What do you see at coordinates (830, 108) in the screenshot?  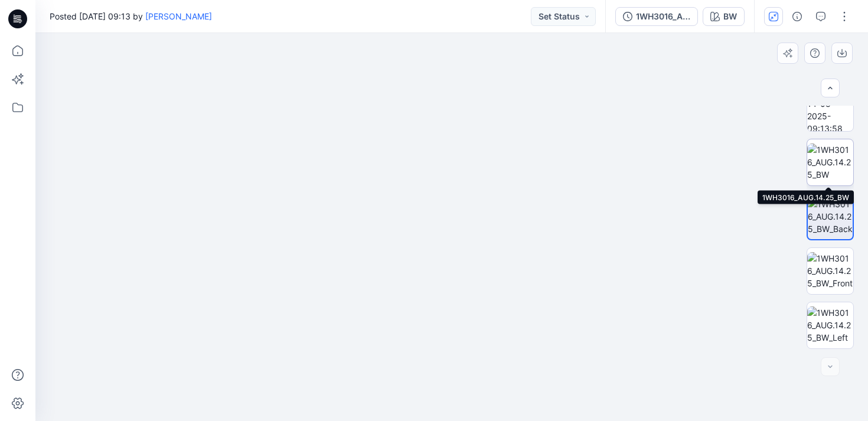 I see `img: image-14-08-2025-09:13:58` at bounding box center [830, 108].